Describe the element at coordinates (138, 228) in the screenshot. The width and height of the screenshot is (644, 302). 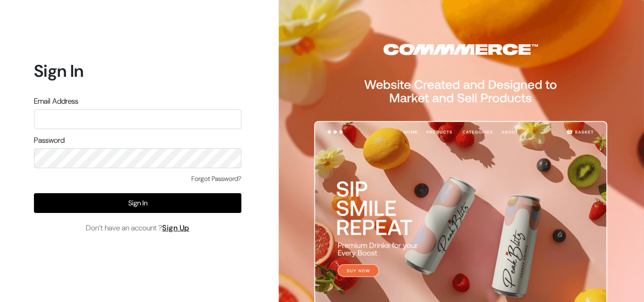
I see `span: Don’t have an account ?` at that location.